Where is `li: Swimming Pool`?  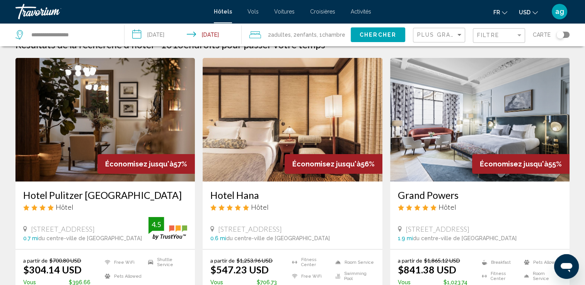
li: Swimming Pool is located at coordinates (353, 276).